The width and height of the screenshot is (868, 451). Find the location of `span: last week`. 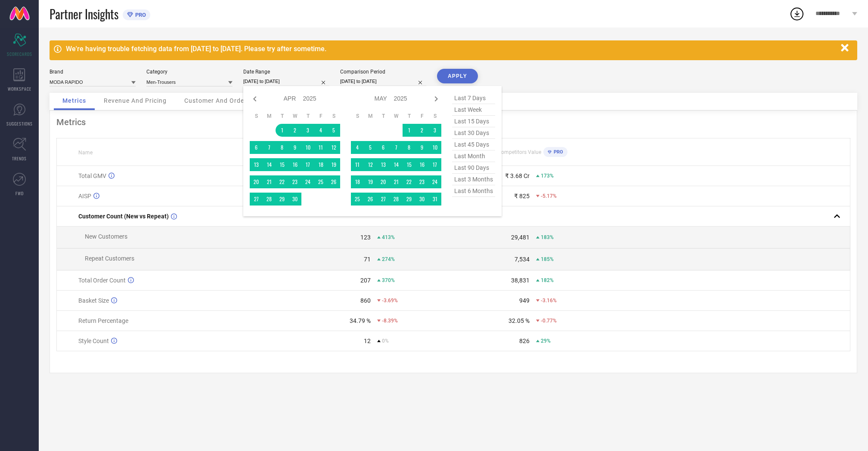

span: last week is located at coordinates (473, 109).